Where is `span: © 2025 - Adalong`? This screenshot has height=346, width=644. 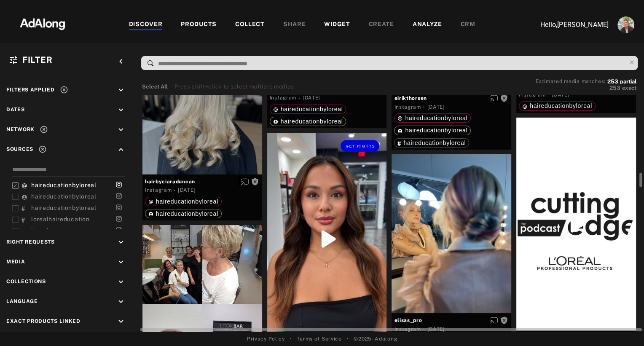
span: © 2025 - Adalong is located at coordinates (375, 339).